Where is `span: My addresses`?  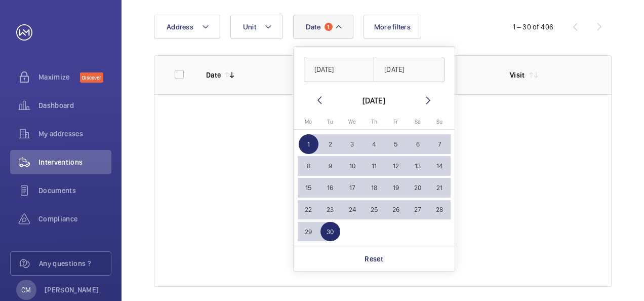 span: My addresses is located at coordinates (75, 134).